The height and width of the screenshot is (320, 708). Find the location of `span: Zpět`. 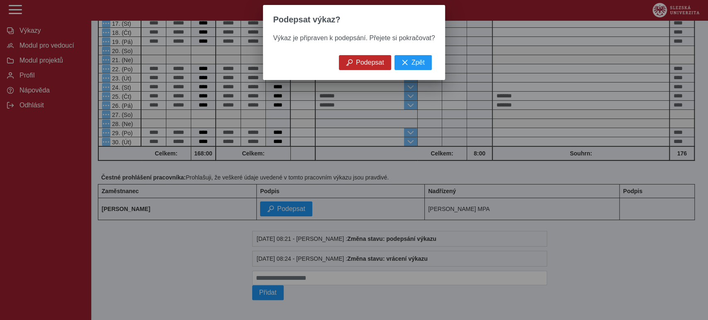

span: Zpět is located at coordinates (418, 63).